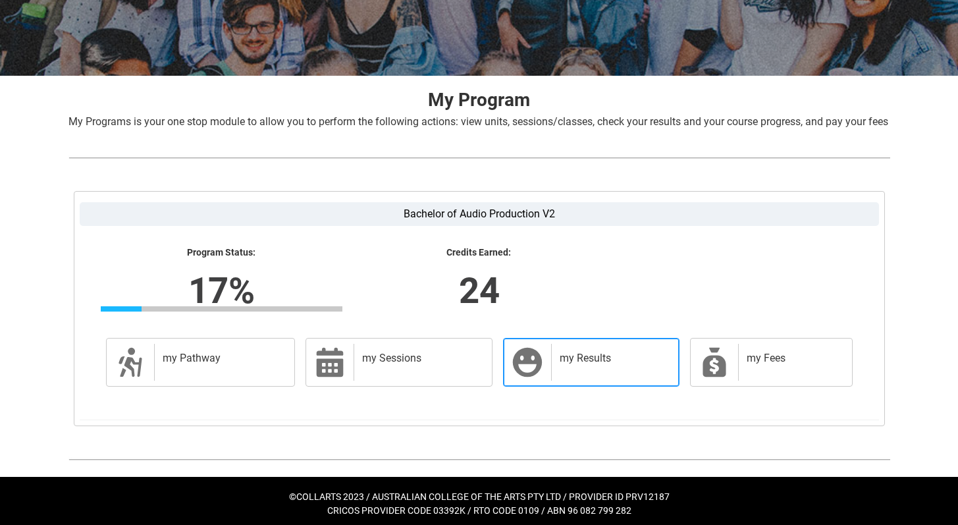  What do you see at coordinates (130, 362) in the screenshot?
I see `span: Description of icon when needed` at bounding box center [130, 362].